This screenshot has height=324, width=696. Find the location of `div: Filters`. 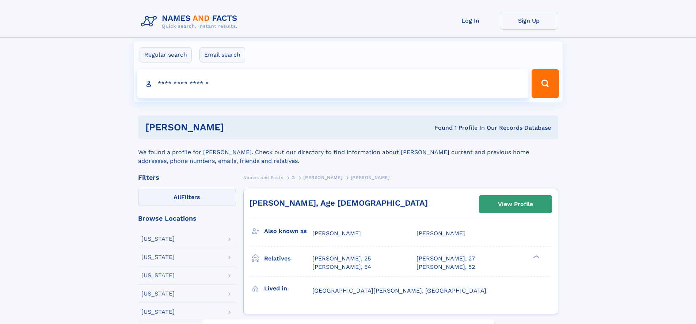

div: Filters is located at coordinates (187, 177).